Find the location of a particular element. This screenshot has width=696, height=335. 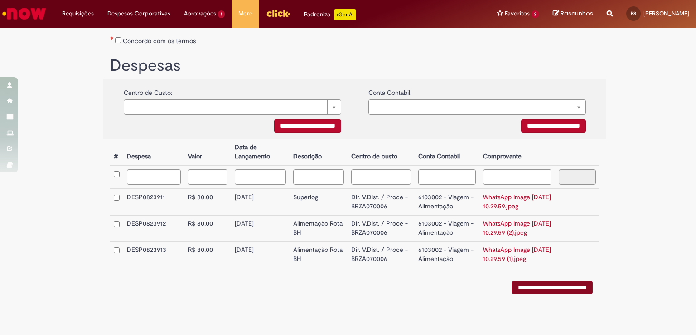

label: Conta Contabil: is located at coordinates (390, 90).